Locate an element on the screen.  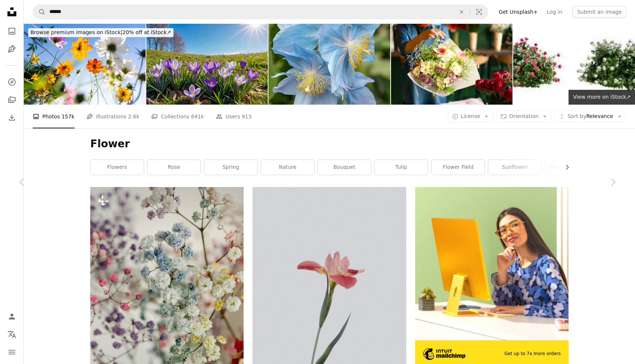
a: spring is located at coordinates (231, 167).